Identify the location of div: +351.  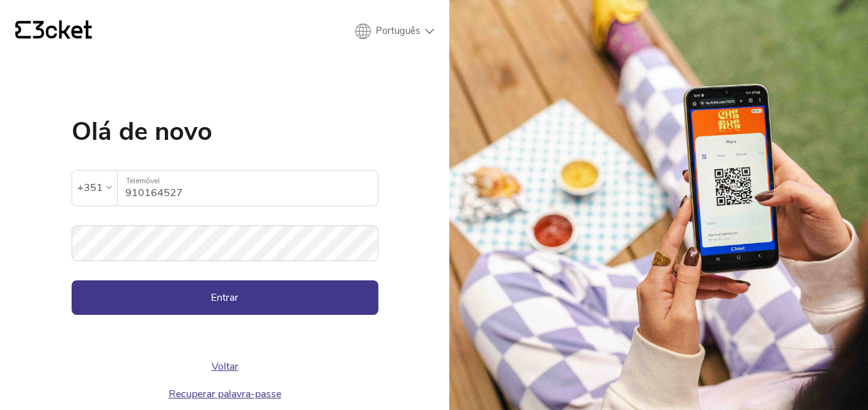
(90, 188).